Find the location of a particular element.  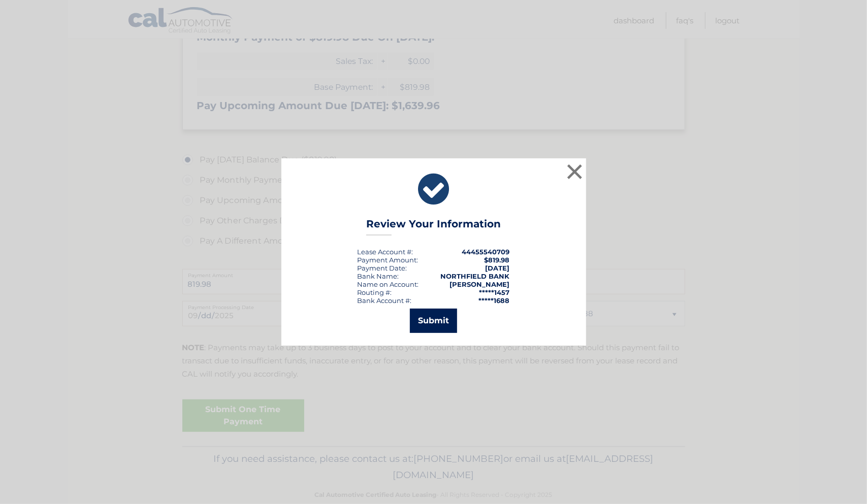

strong: 44455540709 is located at coordinates (486, 252).